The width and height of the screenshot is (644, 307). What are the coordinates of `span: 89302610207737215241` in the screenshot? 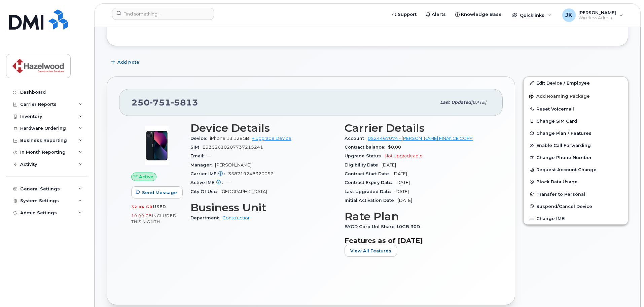 It's located at (233, 147).